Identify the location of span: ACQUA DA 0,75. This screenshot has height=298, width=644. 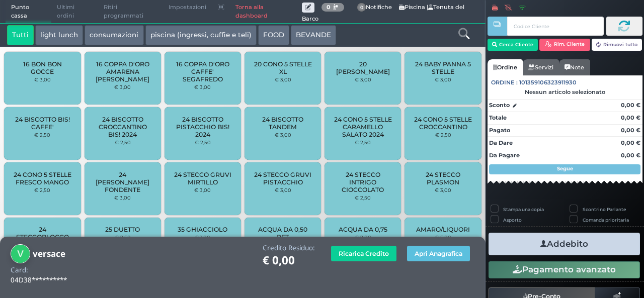
(363, 229).